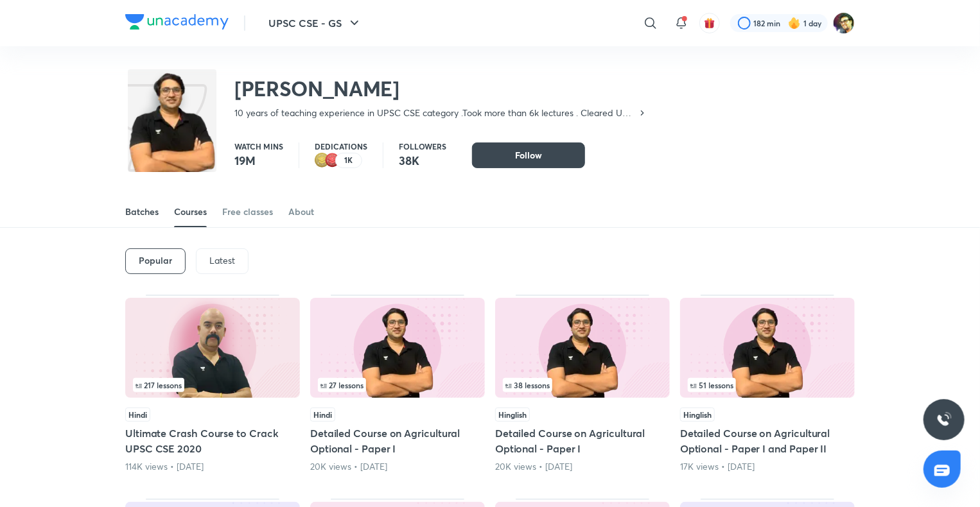  What do you see at coordinates (213, 384) in the screenshot?
I see `div: Ultimate Crash Course to Crack UPSC CSE 2020` at bounding box center [213, 384].